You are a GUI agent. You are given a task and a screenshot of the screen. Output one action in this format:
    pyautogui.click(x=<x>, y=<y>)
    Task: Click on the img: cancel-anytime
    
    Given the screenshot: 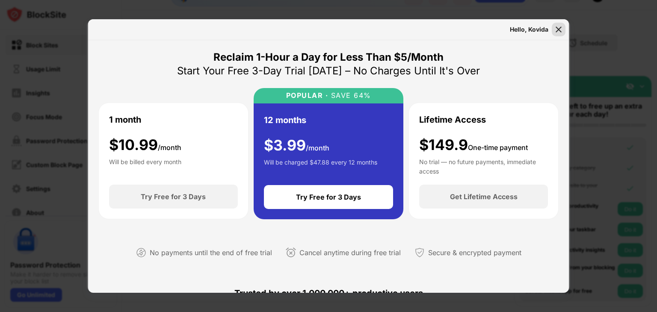 What is the action you would take?
    pyautogui.click(x=291, y=253)
    